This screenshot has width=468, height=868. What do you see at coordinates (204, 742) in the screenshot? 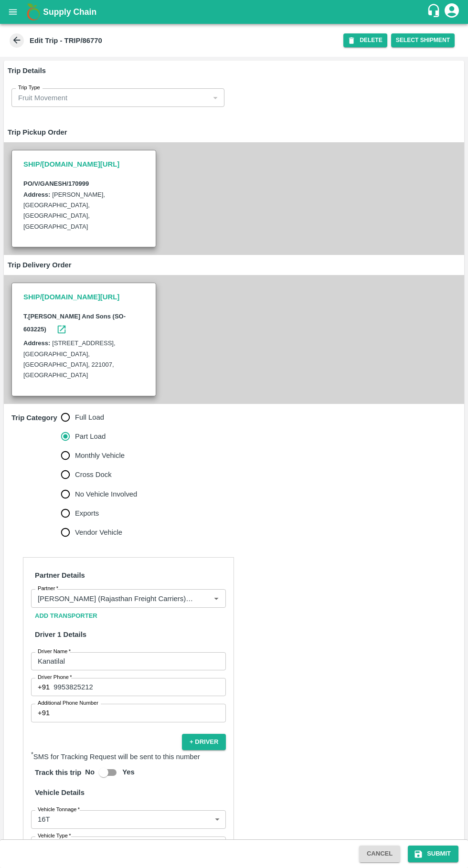
I see `button: + Driver` at bounding box center [204, 742].